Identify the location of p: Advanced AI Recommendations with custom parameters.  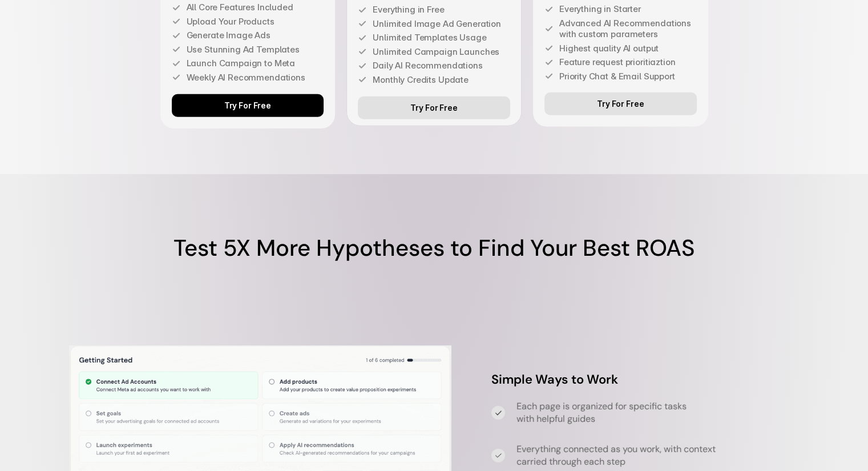
(628, 29).